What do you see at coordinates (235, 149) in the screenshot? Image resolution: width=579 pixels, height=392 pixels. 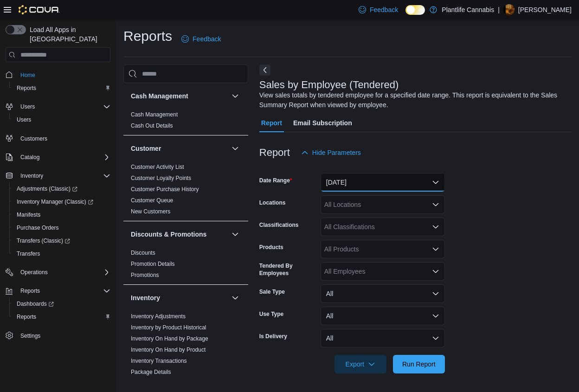 I see `button: Customer` at bounding box center [235, 149].